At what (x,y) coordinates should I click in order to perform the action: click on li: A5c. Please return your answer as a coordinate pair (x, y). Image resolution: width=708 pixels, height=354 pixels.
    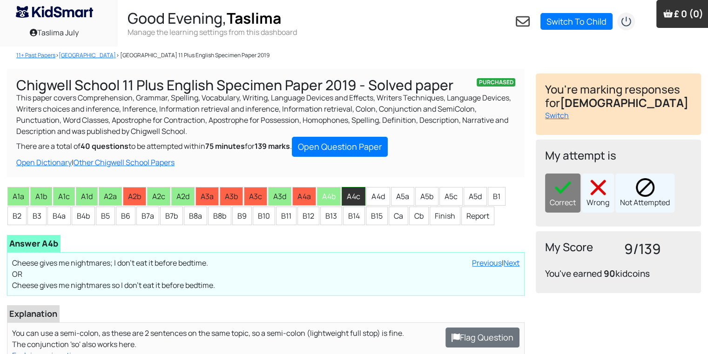
    Looking at the image, I should click on (451, 196).